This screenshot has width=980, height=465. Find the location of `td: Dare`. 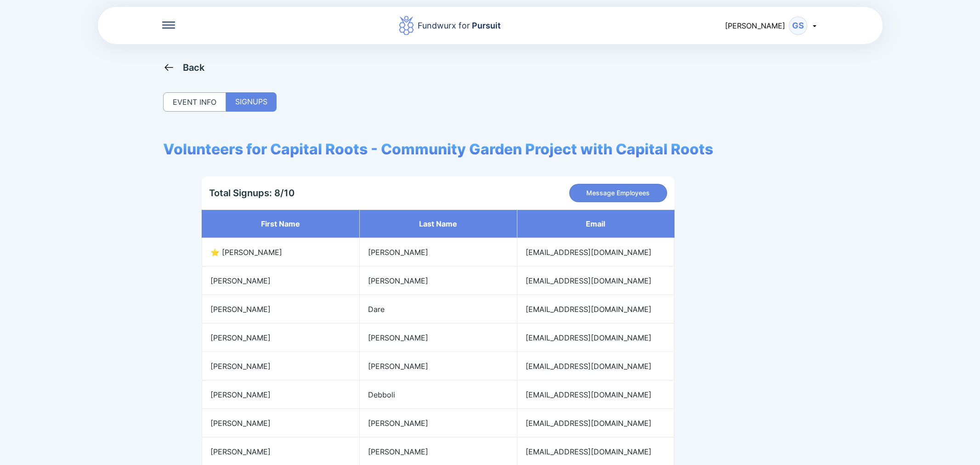

td: Dare is located at coordinates (437, 309).